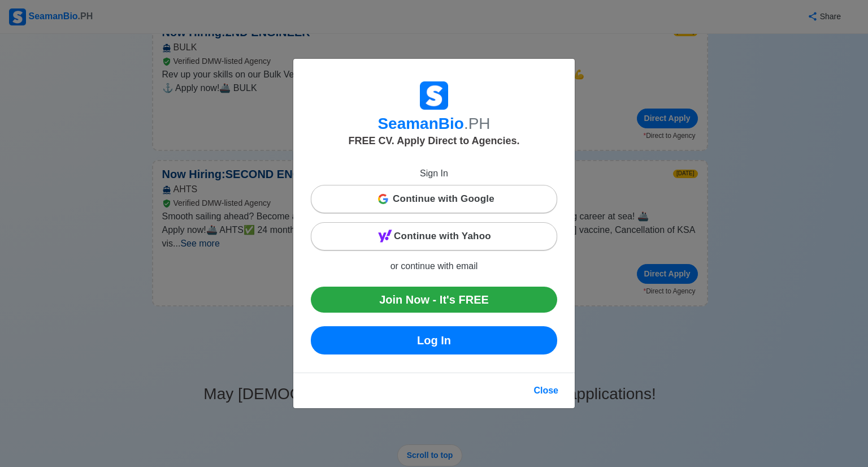 Image resolution: width=868 pixels, height=467 pixels. Describe the element at coordinates (434, 199) in the screenshot. I see `button: Continue with Google` at that location.